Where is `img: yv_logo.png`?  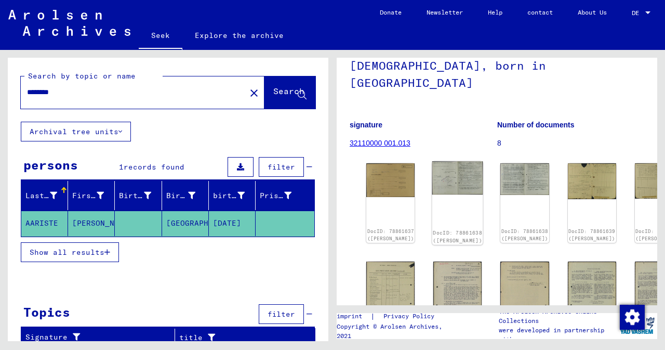 img: yv_logo.png is located at coordinates (637, 325).